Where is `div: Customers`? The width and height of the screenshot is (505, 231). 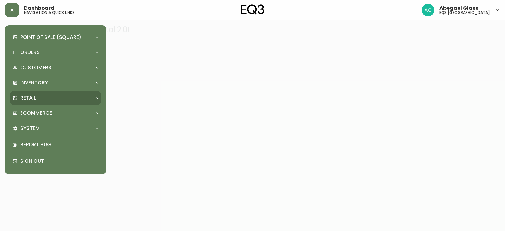
div: Customers is located at coordinates (56, 68).